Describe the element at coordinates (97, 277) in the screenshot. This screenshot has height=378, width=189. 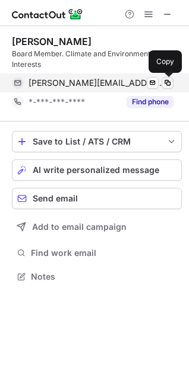
I see `button: Notes` at that location.